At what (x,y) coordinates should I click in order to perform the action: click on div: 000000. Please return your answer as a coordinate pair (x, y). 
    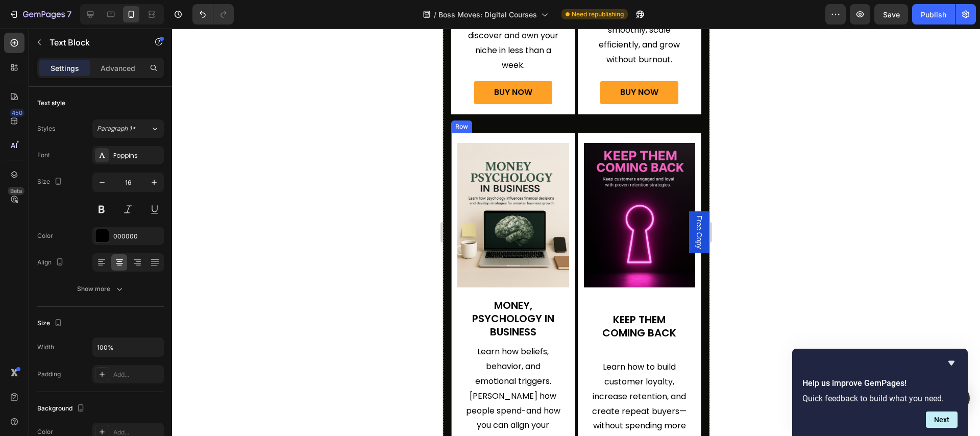
    Looking at the image, I should click on (137, 236).